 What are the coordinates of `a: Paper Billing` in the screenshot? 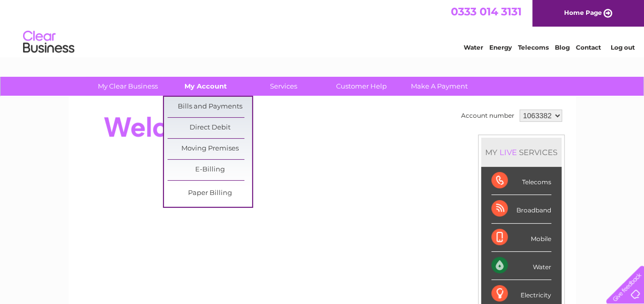 It's located at (210, 194).